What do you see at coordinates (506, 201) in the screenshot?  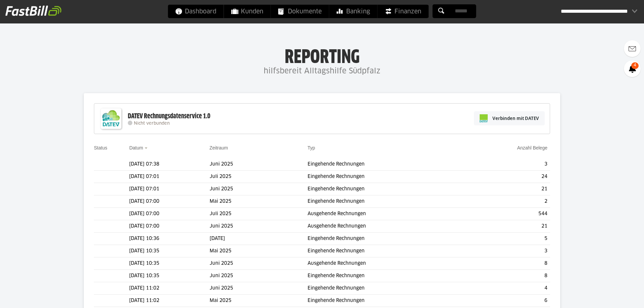 I see `td: 2` at bounding box center [506, 201].